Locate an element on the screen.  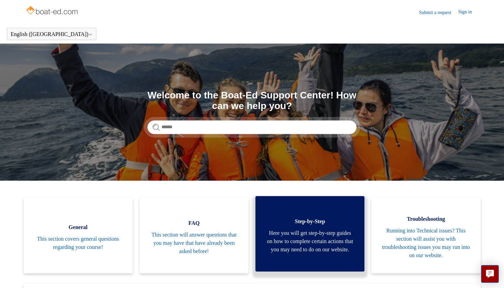
div: Live chat is located at coordinates (490, 274).